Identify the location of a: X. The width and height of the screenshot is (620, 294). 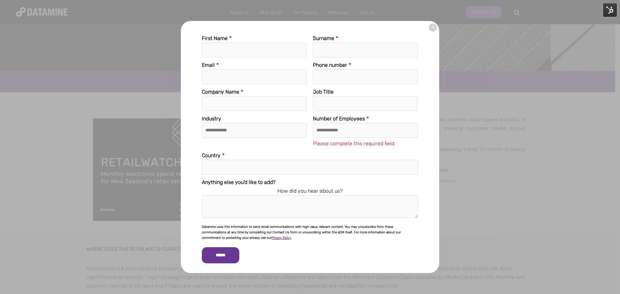
(433, 27).